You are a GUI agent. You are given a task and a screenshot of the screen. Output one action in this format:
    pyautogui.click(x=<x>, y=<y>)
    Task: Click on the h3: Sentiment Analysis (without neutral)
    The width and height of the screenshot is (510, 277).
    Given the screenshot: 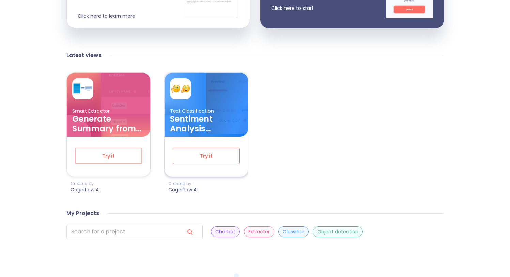 What is the action you would take?
    pyautogui.click(x=206, y=124)
    